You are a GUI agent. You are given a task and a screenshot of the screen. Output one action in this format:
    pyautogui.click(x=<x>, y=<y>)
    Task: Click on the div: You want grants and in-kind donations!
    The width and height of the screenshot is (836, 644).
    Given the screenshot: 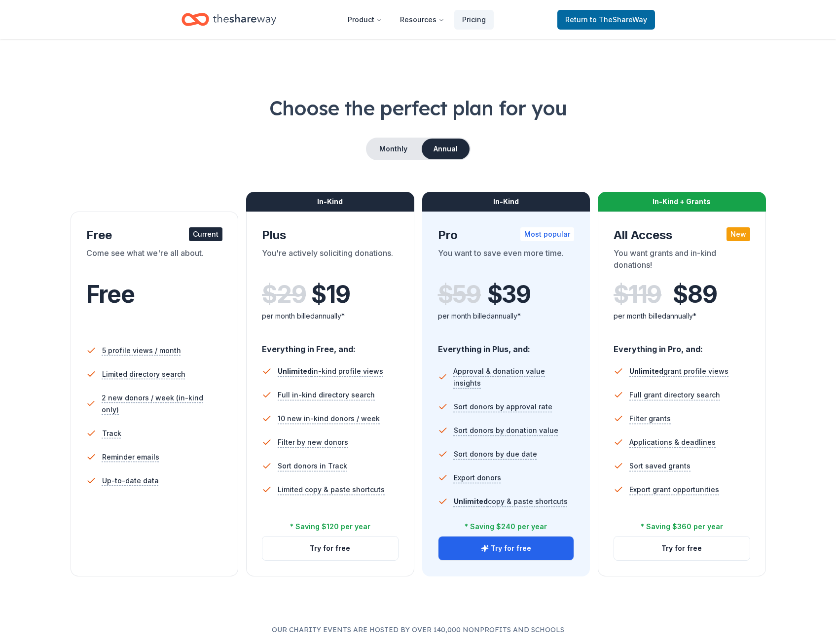 What is the action you would take?
    pyautogui.click(x=681, y=260)
    